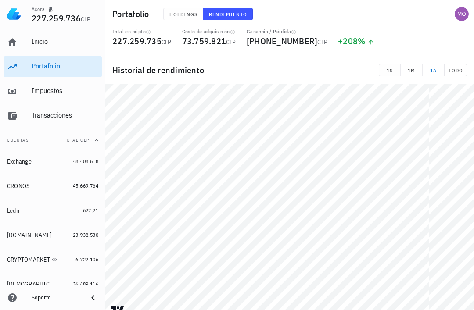  What do you see at coordinates (183, 14) in the screenshot?
I see `button: Holdings` at bounding box center [183, 14].